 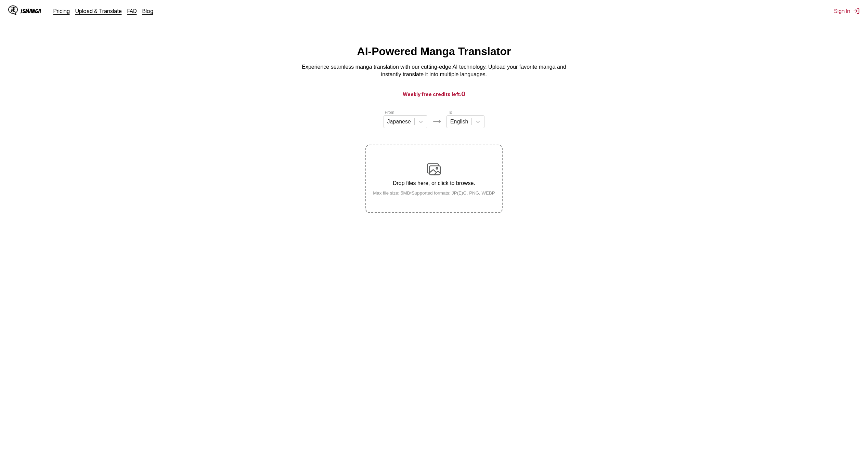 I want to click on h3: Weekly free credits left:, so click(x=434, y=94).